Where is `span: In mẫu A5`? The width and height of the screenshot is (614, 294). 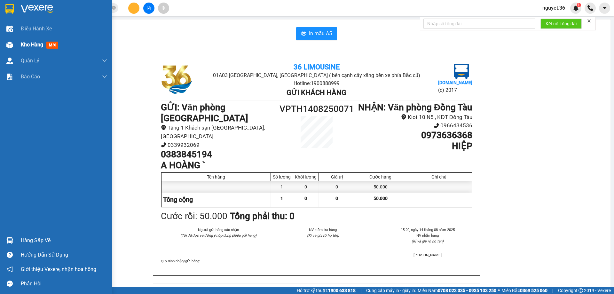 span: In mẫu A5 is located at coordinates (321, 33).